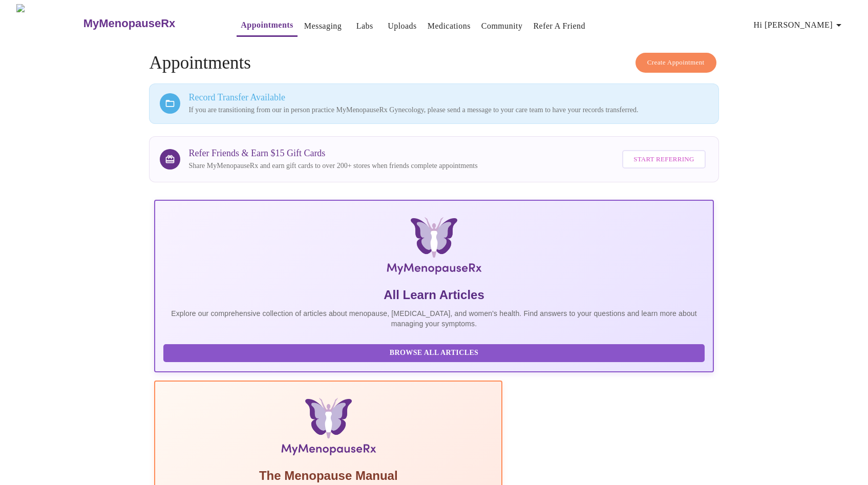  Describe the element at coordinates (434, 295) in the screenshot. I see `h5: All Learn Articles` at that location.